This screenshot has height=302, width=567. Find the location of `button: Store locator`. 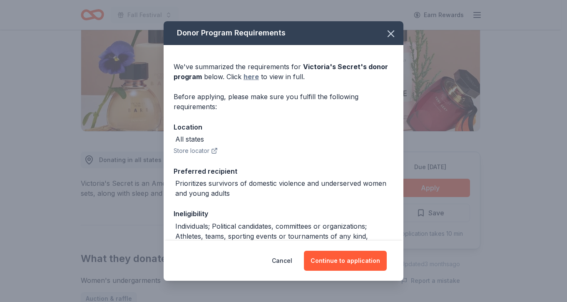

button: Store locator is located at coordinates (196, 151).